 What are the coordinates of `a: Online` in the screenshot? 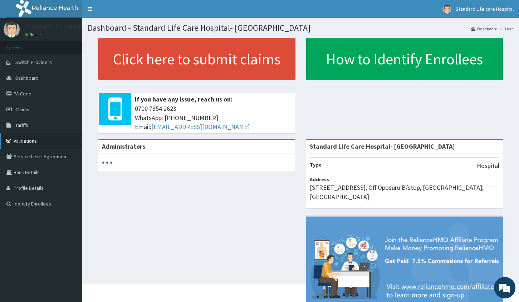 It's located at (34, 35).